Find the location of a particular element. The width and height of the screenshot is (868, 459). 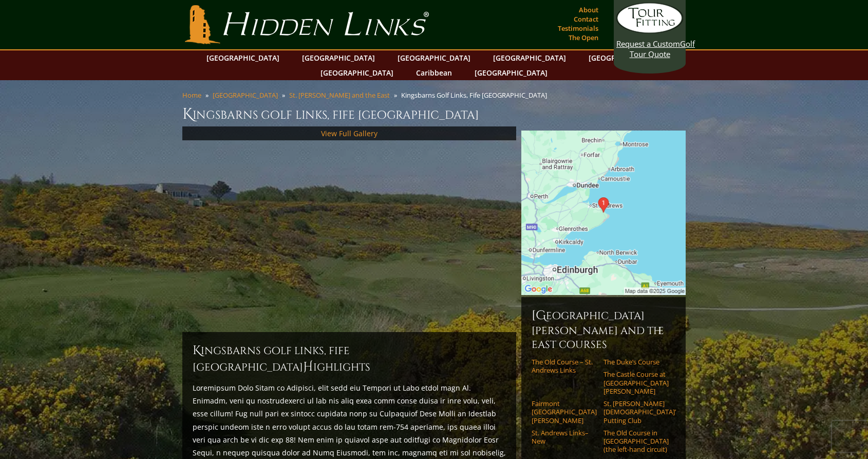

a: The Open is located at coordinates (583, 37).